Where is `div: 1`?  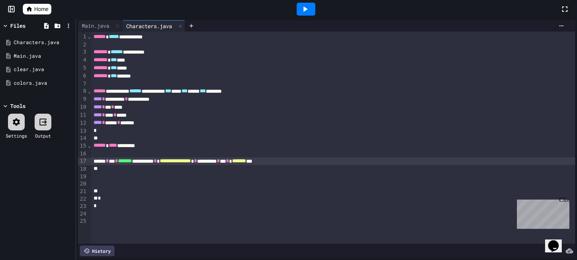 div: 1 is located at coordinates (83, 37).